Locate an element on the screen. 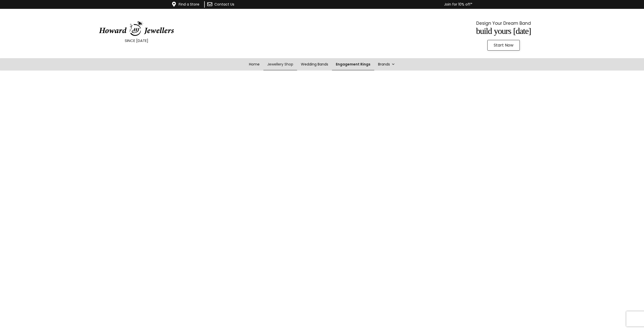 Image resolution: width=644 pixels, height=330 pixels. a: Contact Us is located at coordinates (224, 4).